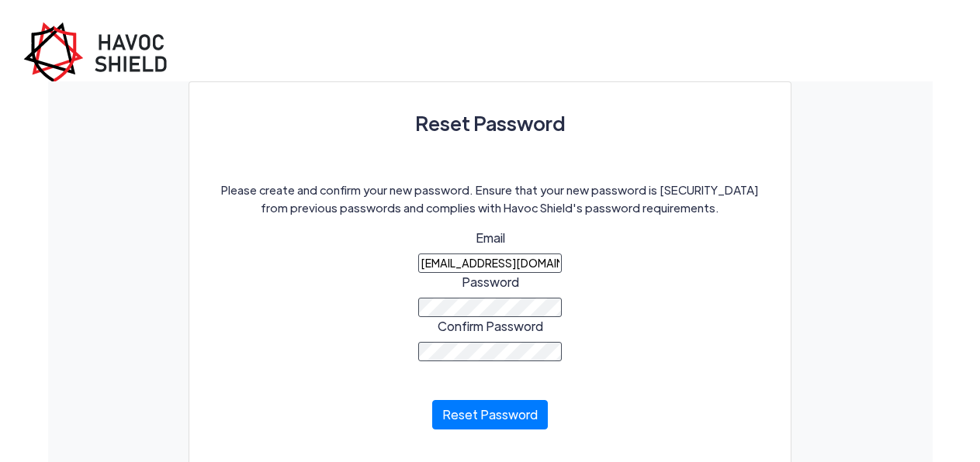  Describe the element at coordinates (491, 282) in the screenshot. I see `span: Password` at that location.